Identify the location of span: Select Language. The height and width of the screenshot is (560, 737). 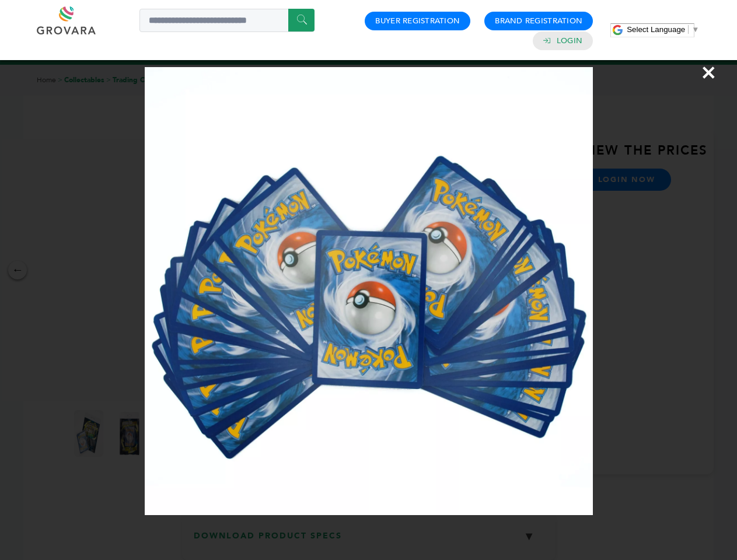
(656, 29).